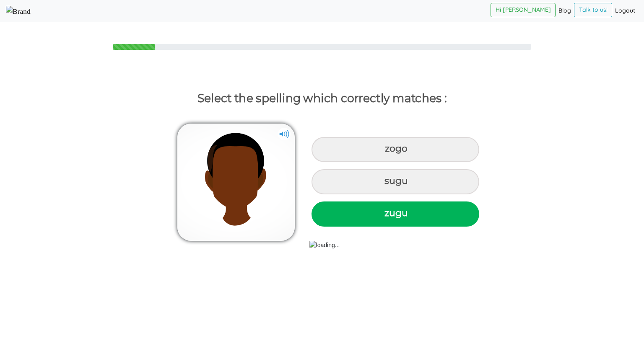 The image size is (644, 351). What do you see at coordinates (284, 134) in the screenshot?
I see `img: cuNL5YgAAAABJRU5ErkJggg==` at bounding box center [284, 134].